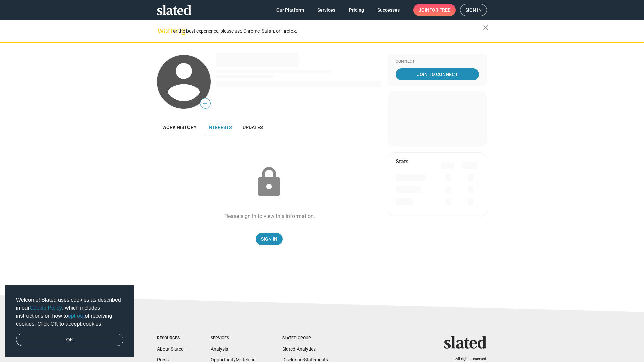 Image resolution: width=644 pixels, height=362 pixels. Describe the element at coordinates (70, 312) in the screenshot. I see `span: Welcome! Slated uses cookies as described in our , which includes instructions on how to of recei...` at that location.